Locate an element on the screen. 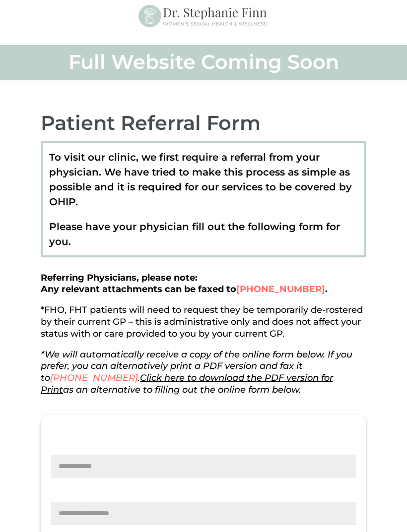  h2: Patient Referral Form is located at coordinates (204, 125).